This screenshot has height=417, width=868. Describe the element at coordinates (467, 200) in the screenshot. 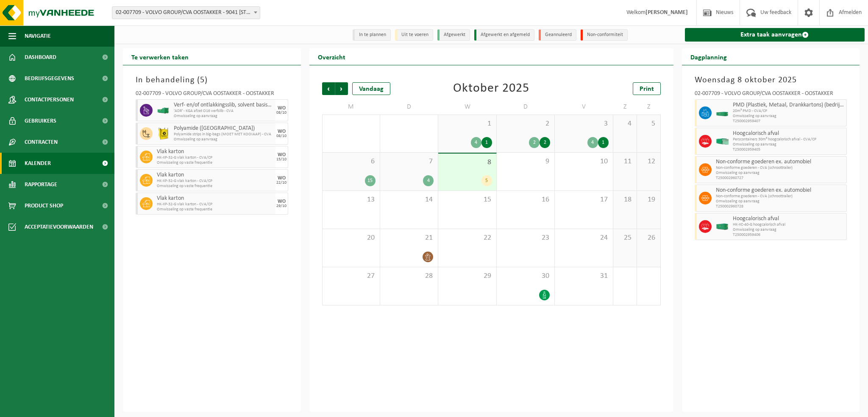

I see `span: 15` at that location.